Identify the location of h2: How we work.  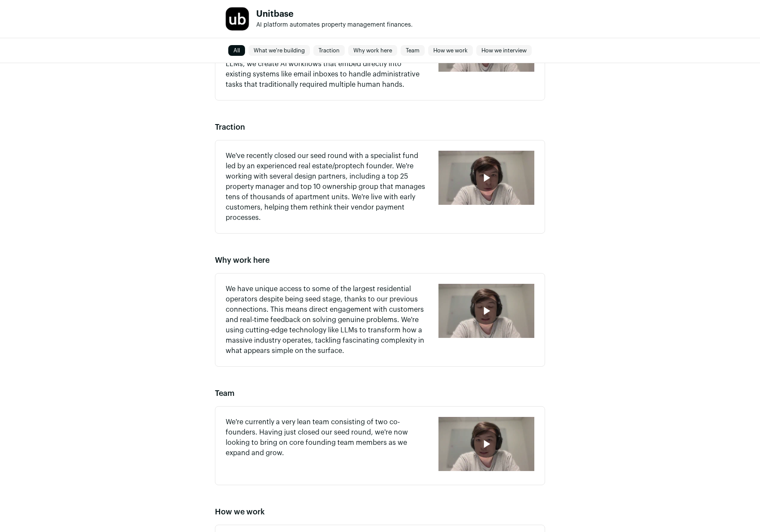
(380, 512).